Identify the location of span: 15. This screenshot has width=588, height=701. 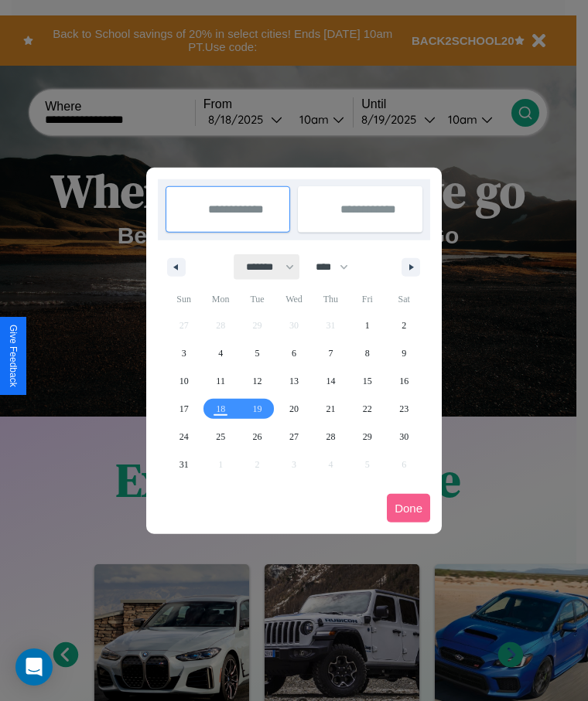
(367, 381).